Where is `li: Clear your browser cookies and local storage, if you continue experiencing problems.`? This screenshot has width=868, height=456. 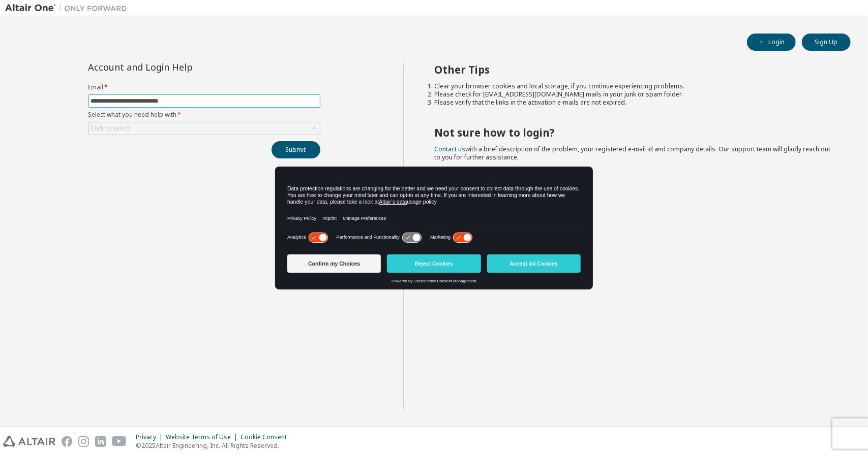
li: Clear your browser cookies and local storage, if you continue experiencing problems. is located at coordinates (633, 86).